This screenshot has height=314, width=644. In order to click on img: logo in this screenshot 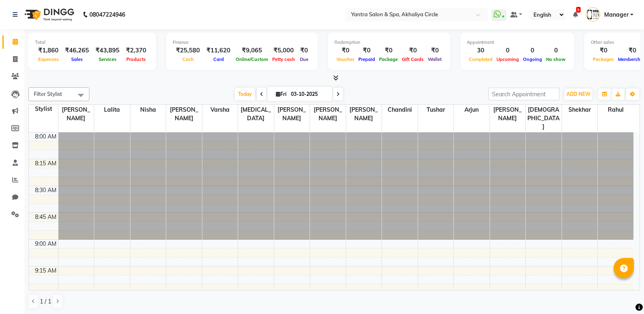, I will do `click(49, 15)`.